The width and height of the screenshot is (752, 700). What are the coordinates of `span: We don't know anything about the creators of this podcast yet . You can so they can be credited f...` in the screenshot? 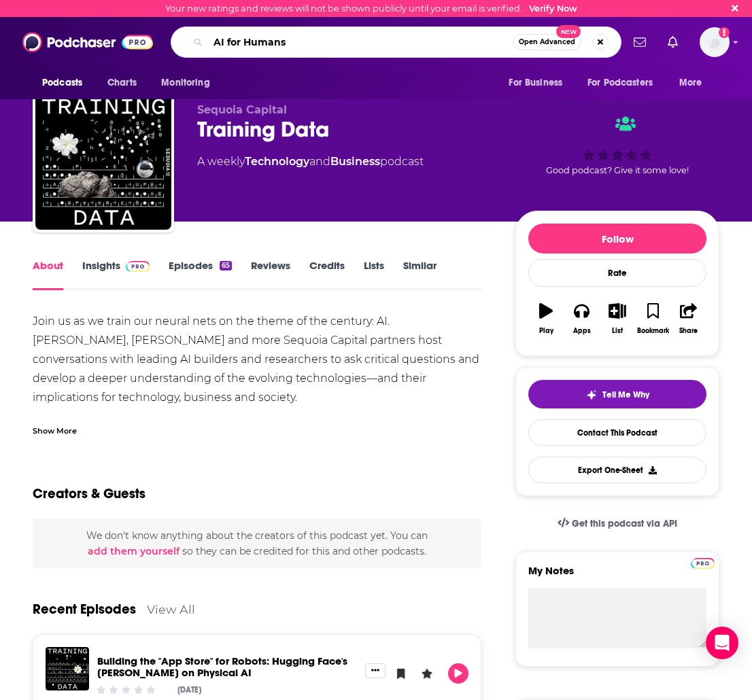 It's located at (257, 543).